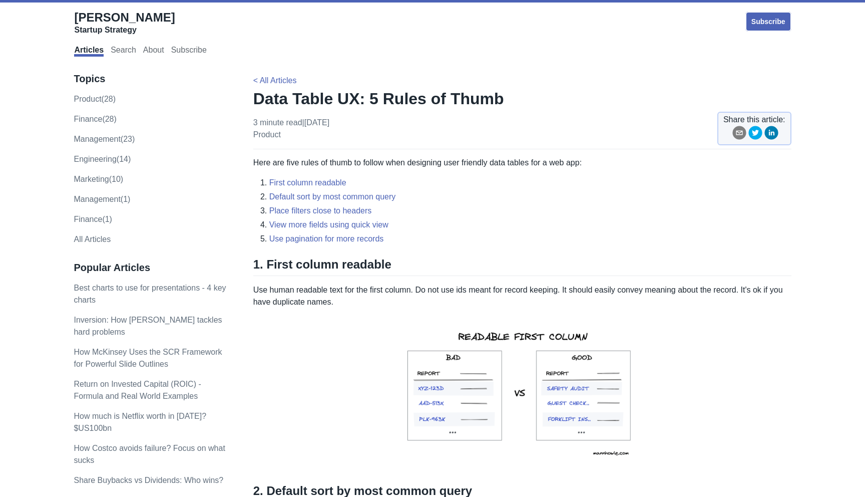 This screenshot has height=497, width=865. What do you see at coordinates (104, 139) in the screenshot?
I see `a: management(23)` at bounding box center [104, 139].